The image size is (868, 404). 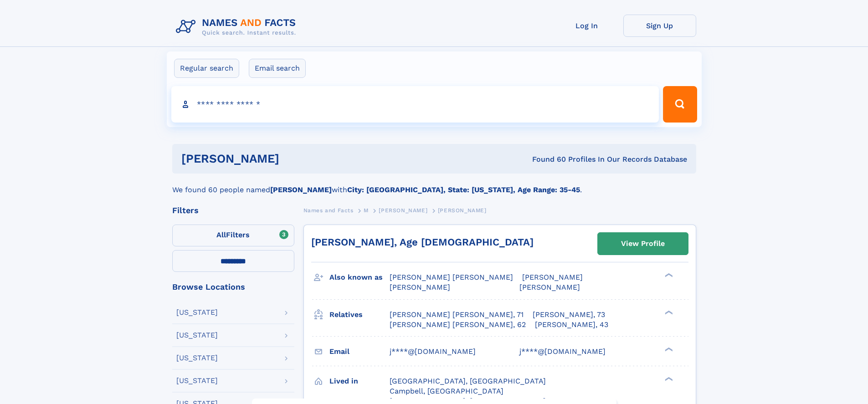 What do you see at coordinates (587, 26) in the screenshot?
I see `a: Log In` at bounding box center [587, 26].